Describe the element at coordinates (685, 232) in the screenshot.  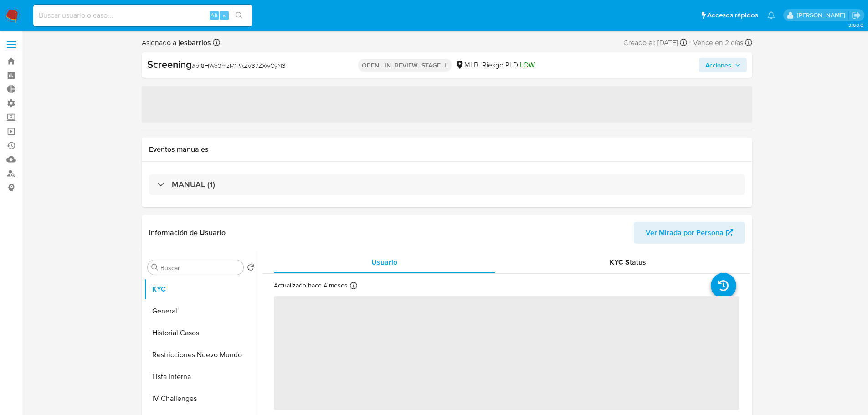
I see `span: Ver Mirada por Persona` at that location.